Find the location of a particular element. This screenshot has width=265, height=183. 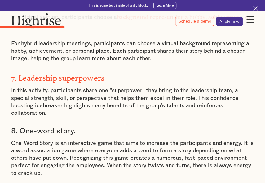

a: Schedule a demo is located at coordinates (194, 21).